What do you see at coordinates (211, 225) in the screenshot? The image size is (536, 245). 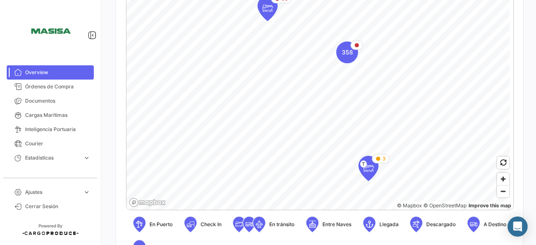 I see `span: Check In` at bounding box center [211, 225].